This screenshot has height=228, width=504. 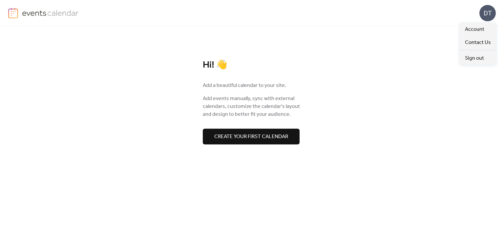 I want to click on div: DT, so click(x=487, y=13).